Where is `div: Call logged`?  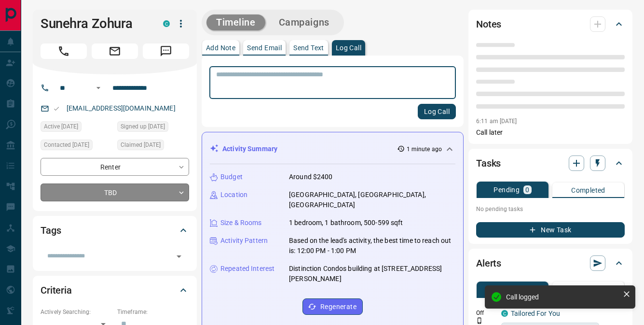 div: Call logged is located at coordinates (563, 297).